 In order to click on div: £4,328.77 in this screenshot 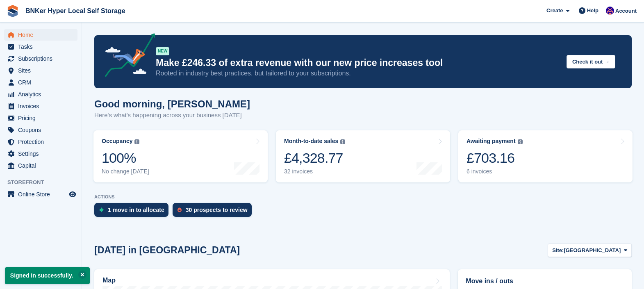, I will do `click(314, 158)`.